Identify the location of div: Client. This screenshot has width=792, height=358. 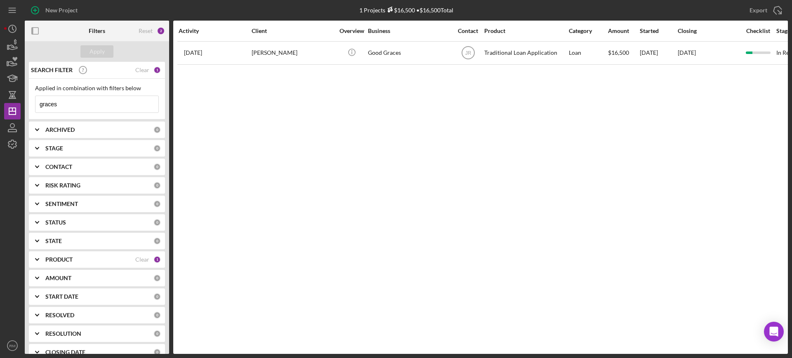
(293, 31).